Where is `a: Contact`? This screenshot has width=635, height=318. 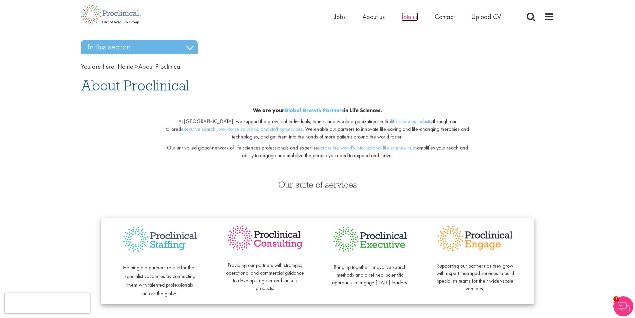 a: Contact is located at coordinates (445, 17).